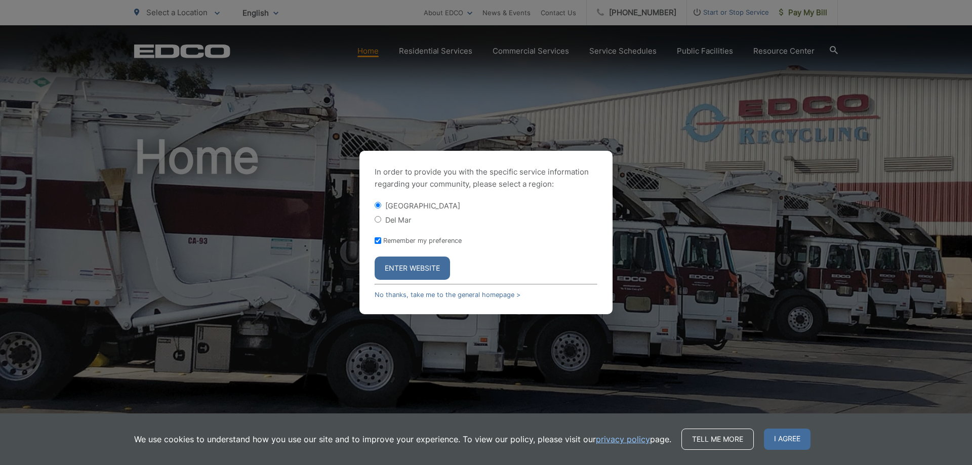 This screenshot has height=465, width=972. Describe the element at coordinates (402, 439) in the screenshot. I see `p: We use cookies to understand how you use our site and to improve your experience. To view our pol...` at that location.